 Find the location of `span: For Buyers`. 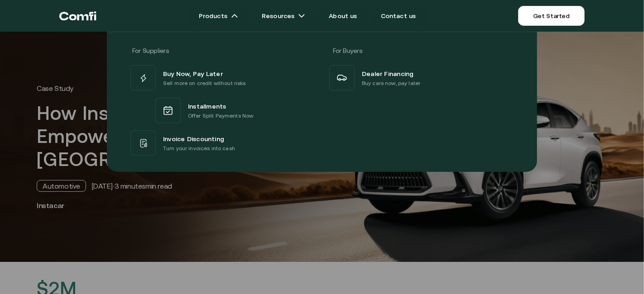

span: For Buyers is located at coordinates (347, 50).